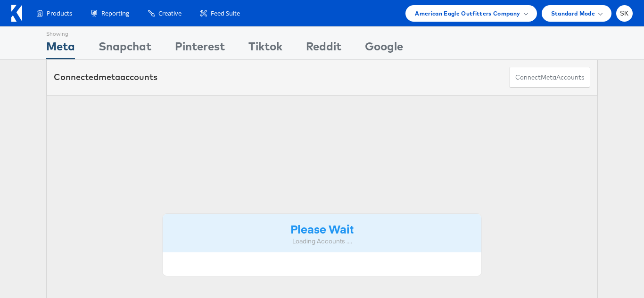  Describe the element at coordinates (115, 13) in the screenshot. I see `span: Reporting` at that location.